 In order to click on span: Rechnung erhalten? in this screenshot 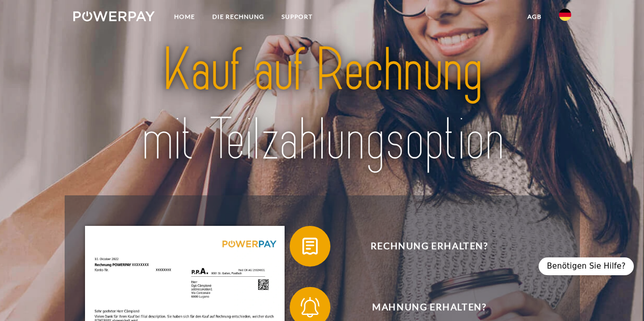, I will do `click(429, 246)`.